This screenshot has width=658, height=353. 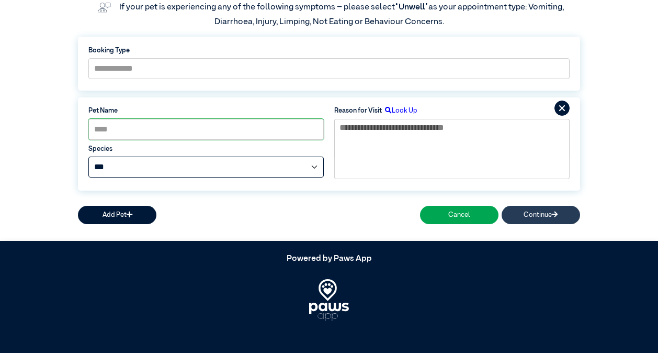 I want to click on button: Cancel, so click(x=459, y=214).